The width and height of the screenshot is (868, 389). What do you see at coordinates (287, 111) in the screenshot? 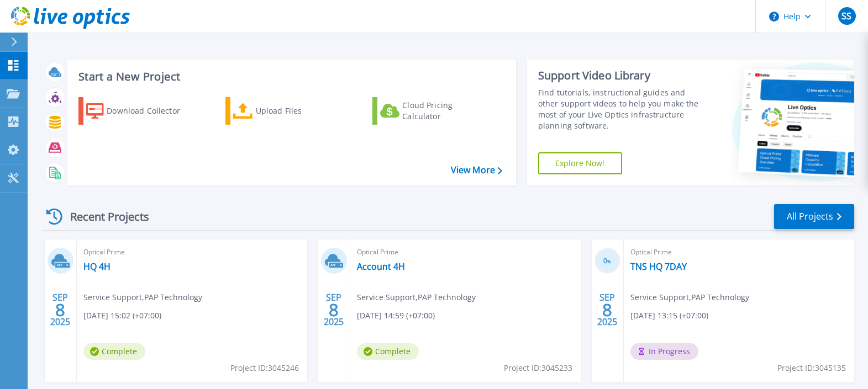
I see `a: Upload Files` at bounding box center [287, 111].